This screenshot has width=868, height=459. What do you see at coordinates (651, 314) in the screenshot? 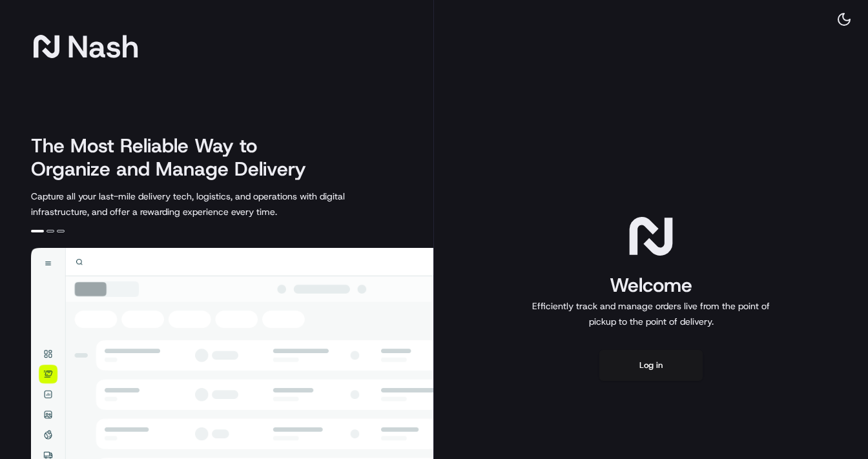
I see `p: Efficiently track and manage orders live from the point of pickup to the point of delivery.` at bounding box center [651, 314].